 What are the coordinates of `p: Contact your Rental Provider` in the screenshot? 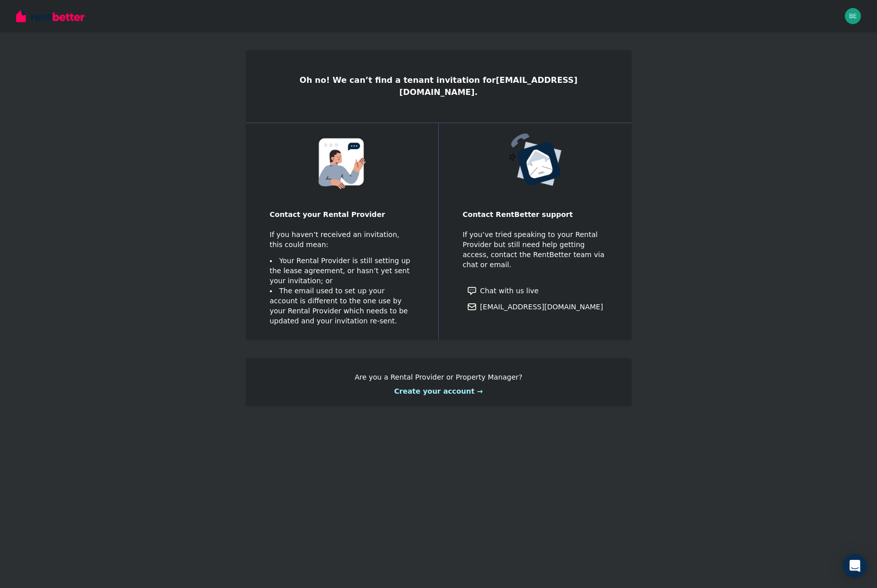 It's located at (341, 214).